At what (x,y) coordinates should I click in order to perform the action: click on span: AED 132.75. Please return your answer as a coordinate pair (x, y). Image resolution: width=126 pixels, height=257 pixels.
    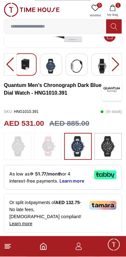
    Looking at the image, I should click on (67, 203).